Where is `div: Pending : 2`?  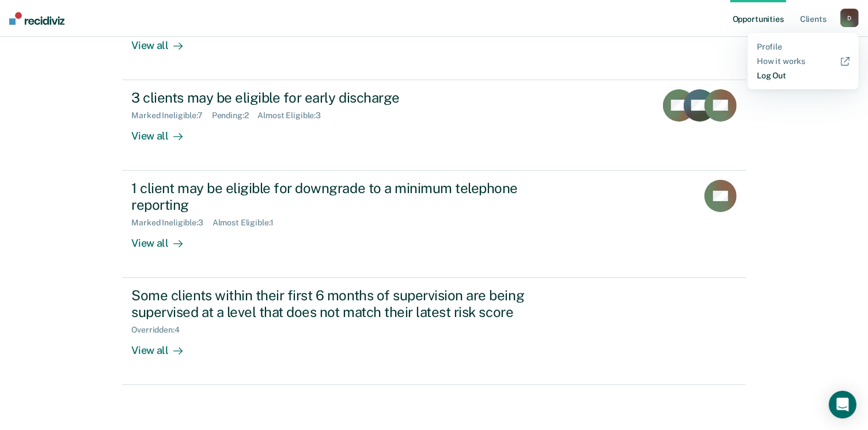
div: Pending : 2 is located at coordinates (235, 115).